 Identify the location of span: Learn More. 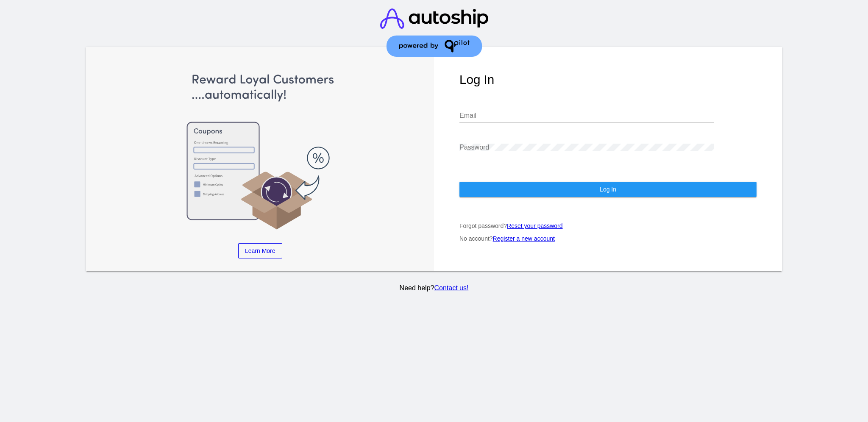
(260, 251).